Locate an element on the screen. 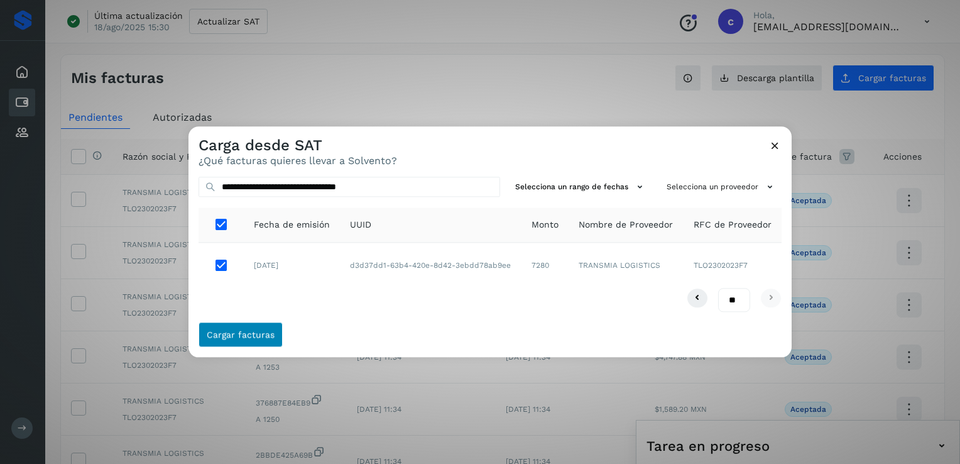  button: Cargar facturas is located at coordinates (241, 335).